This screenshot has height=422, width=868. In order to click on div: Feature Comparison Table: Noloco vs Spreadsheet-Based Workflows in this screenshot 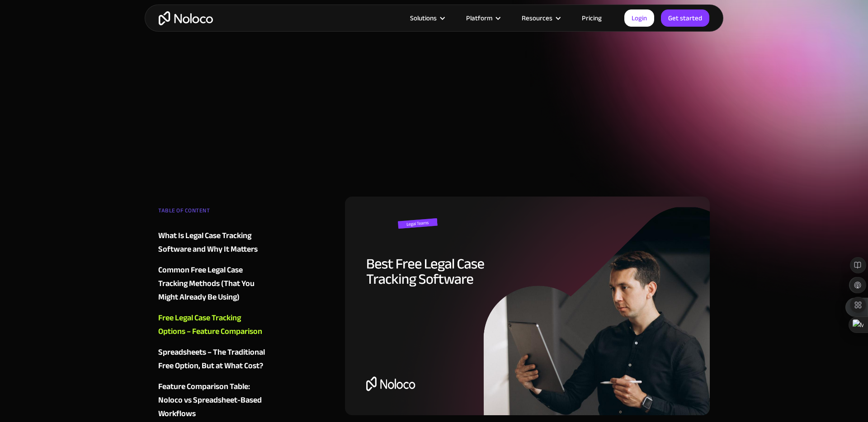, I will do `click(213, 400)`.